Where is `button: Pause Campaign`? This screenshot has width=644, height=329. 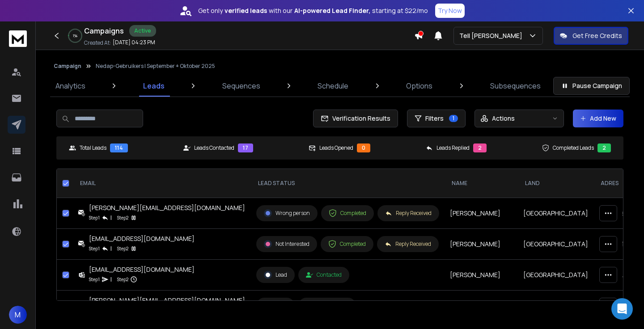
button: Pause Campaign is located at coordinates (591, 86).